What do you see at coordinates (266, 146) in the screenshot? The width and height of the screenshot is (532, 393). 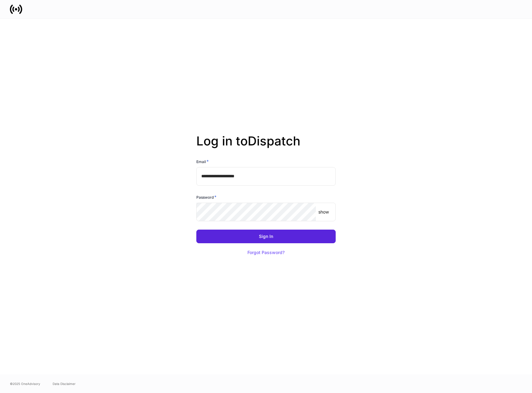 I see `h2: Log in to Dispatch` at bounding box center [266, 146].